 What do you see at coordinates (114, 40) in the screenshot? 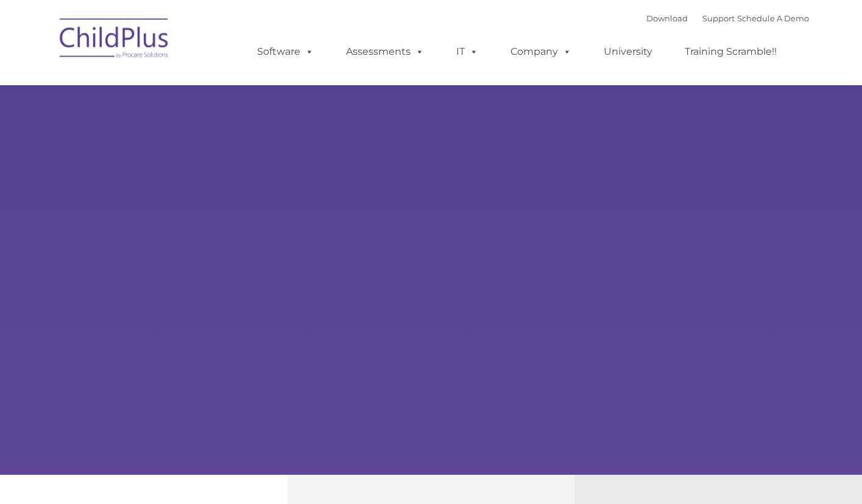
I see `img: ChildPlus by Procare Solutions` at bounding box center [114, 40].